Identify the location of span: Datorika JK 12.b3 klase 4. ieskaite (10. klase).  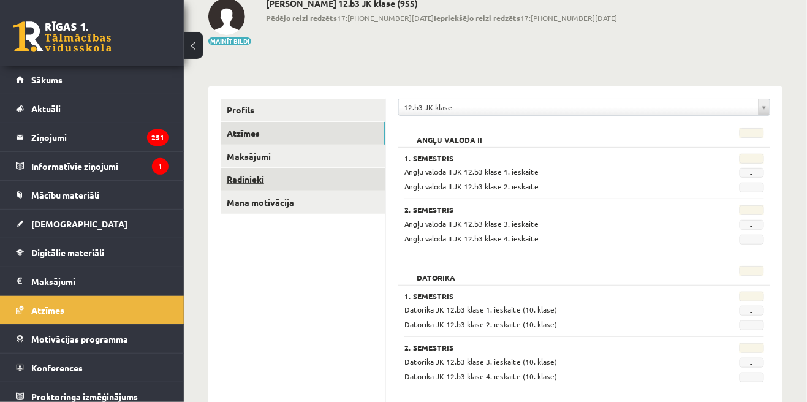
(481, 376).